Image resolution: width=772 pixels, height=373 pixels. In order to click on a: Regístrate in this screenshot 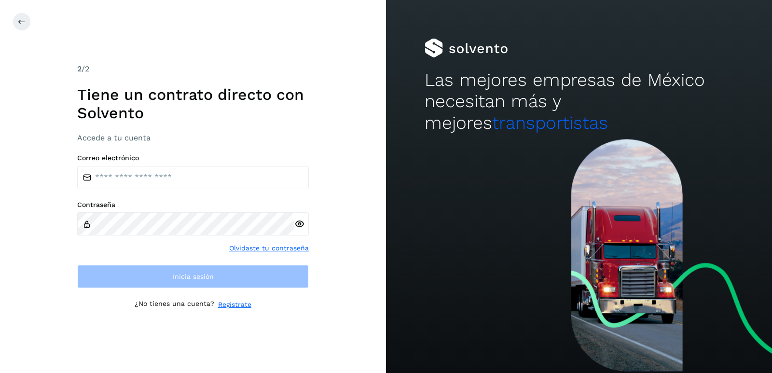, I will do `click(235, 305)`.